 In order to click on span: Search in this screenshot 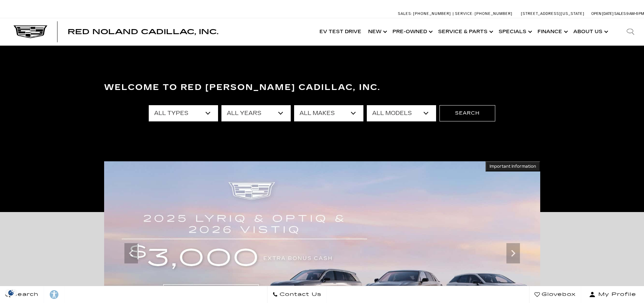, I will do `click(24, 295)`.